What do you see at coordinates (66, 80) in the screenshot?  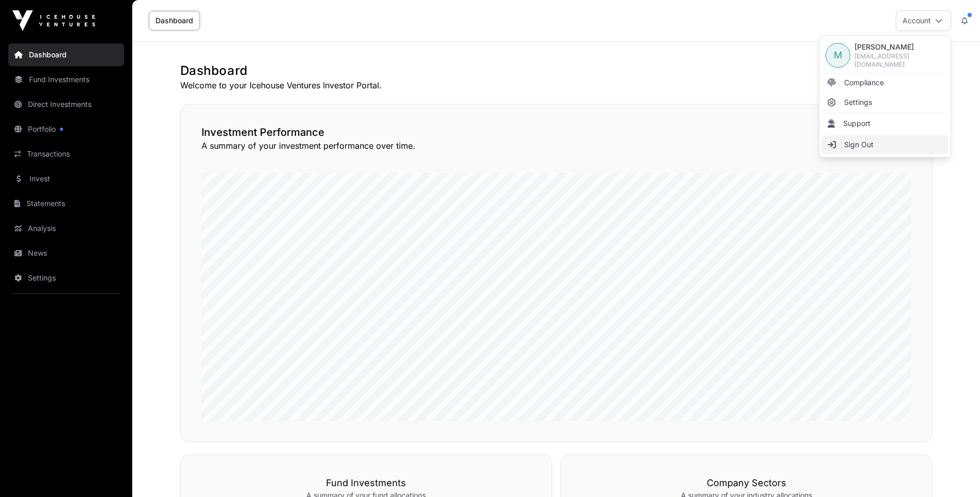 I see `a: Fund Investments` at bounding box center [66, 80].